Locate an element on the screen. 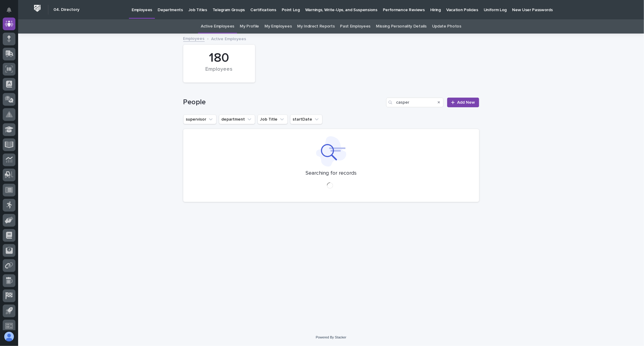  a: Missing Personality Details is located at coordinates (401, 26).